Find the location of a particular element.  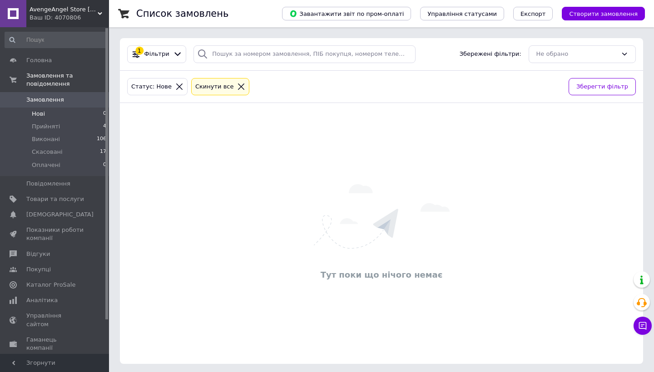

span: Експорт is located at coordinates (533, 14).